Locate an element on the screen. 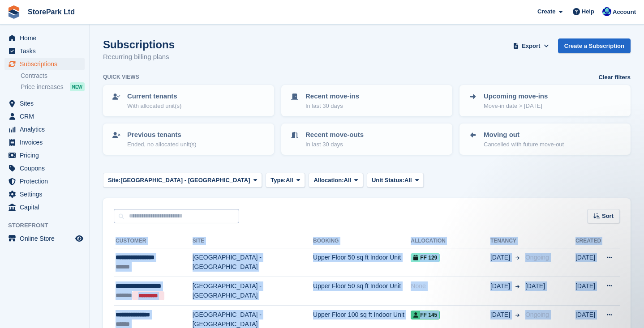 This screenshot has width=644, height=328. p: Cancelled with future move-out is located at coordinates (523, 145).